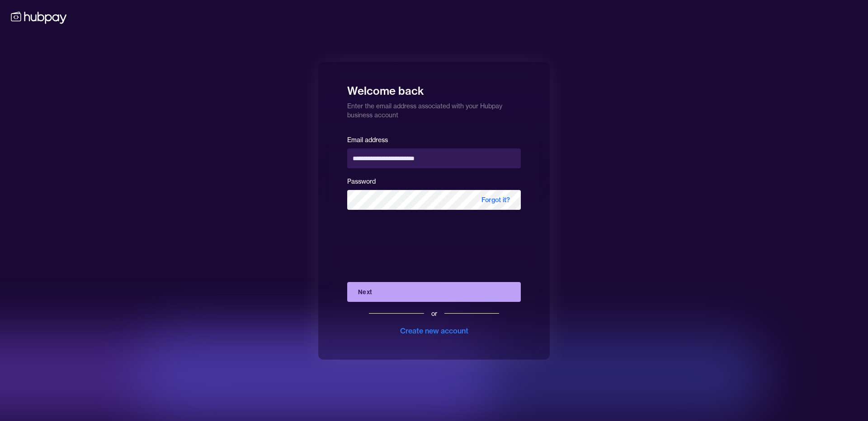 Image resolution: width=868 pixels, height=421 pixels. What do you see at coordinates (434, 313) in the screenshot?
I see `div: or` at bounding box center [434, 313].